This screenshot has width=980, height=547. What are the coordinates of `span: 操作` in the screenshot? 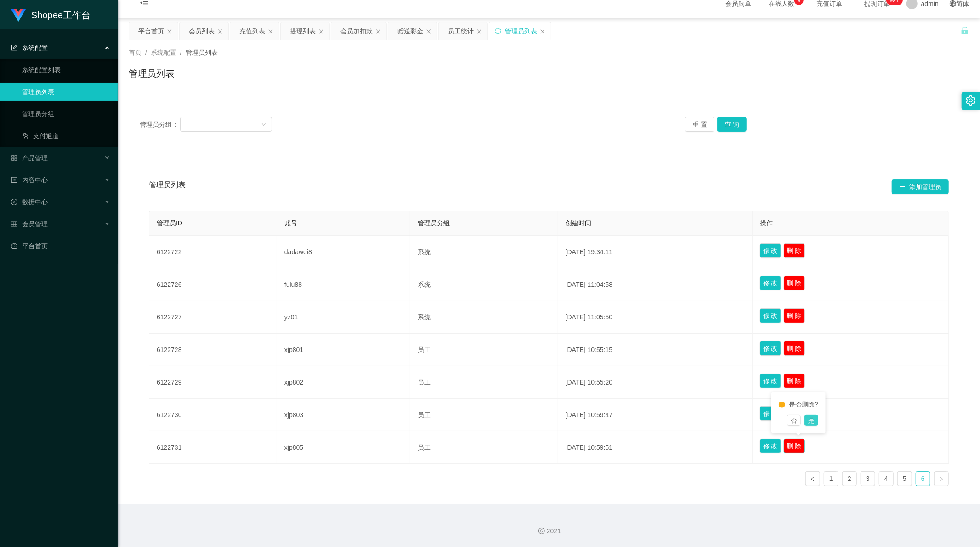 It's located at (766, 223).